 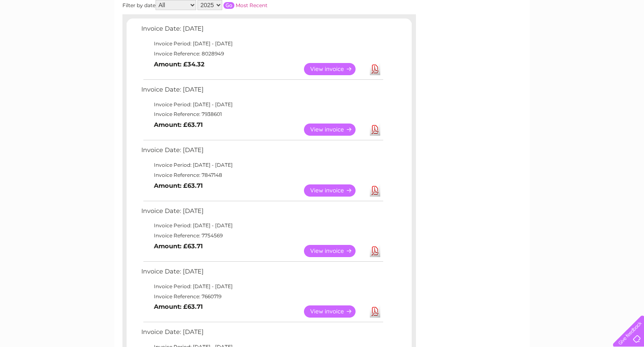 I want to click on td: Invoice Reference: 8028949, so click(x=261, y=54).